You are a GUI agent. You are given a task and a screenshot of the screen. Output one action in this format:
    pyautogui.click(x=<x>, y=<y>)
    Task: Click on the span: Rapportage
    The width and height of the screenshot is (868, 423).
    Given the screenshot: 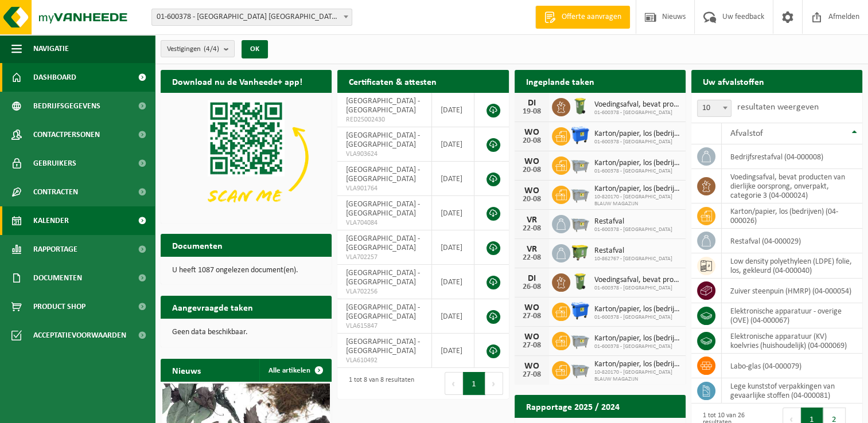 What is the action you would take?
    pyautogui.click(x=55, y=249)
    